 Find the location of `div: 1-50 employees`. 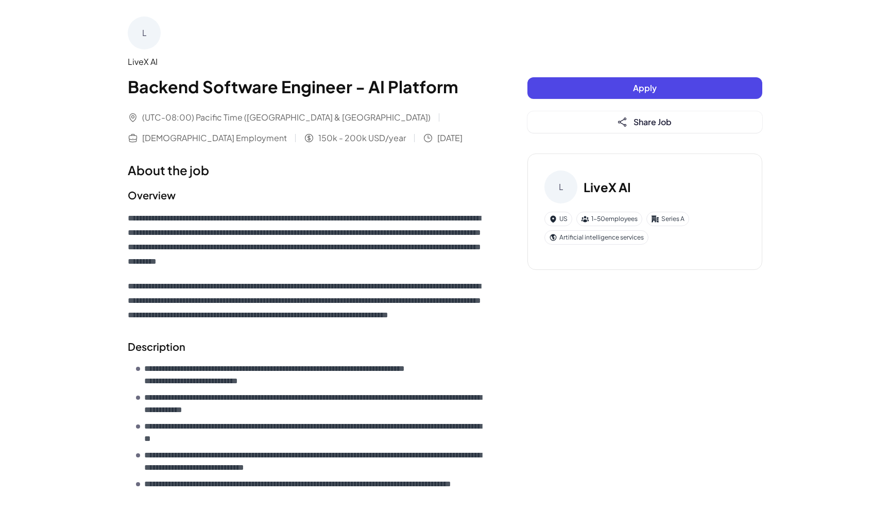

div: 1-50 employees is located at coordinates (610, 219).